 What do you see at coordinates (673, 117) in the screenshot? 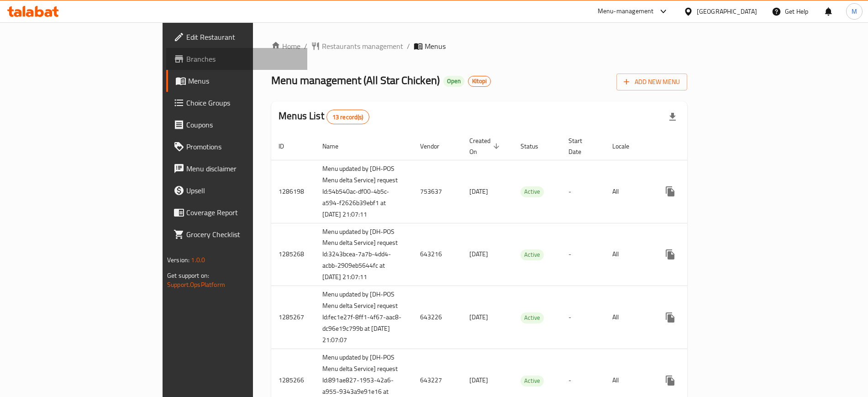
I see `div: Export file` at bounding box center [673, 117].